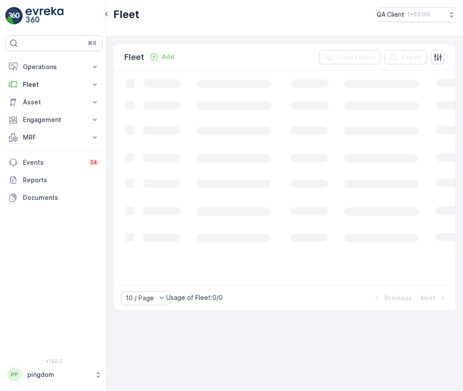 The image size is (463, 391). What do you see at coordinates (54, 180) in the screenshot?
I see `a: Reports` at bounding box center [54, 180].